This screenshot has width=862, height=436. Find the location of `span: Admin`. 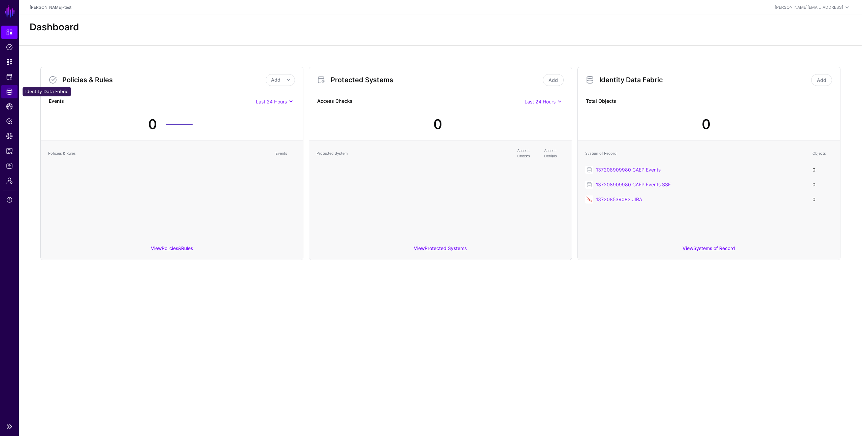

span: Admin is located at coordinates (9, 181).